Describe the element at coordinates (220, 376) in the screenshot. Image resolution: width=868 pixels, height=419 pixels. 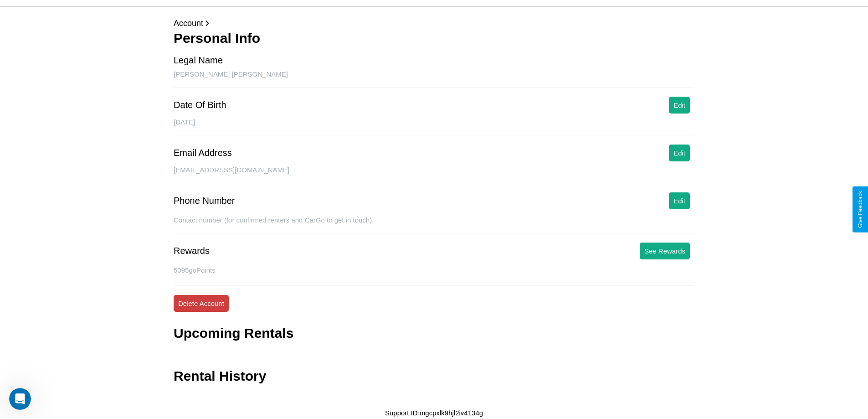
I see `h3: Rental History` at that location.